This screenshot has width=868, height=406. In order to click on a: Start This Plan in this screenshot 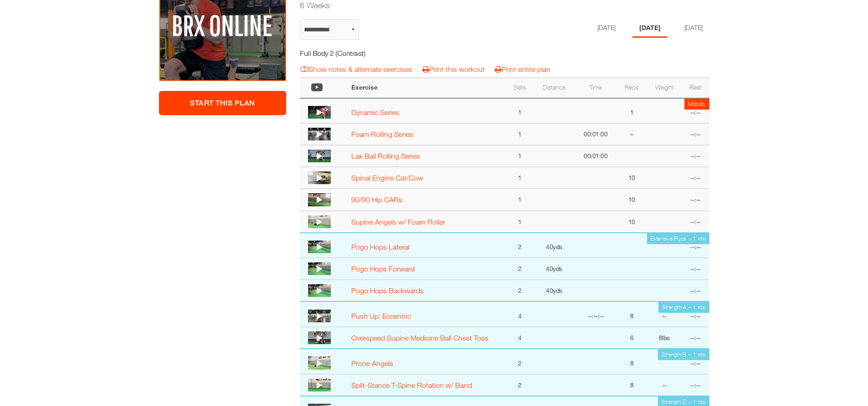, I will do `click(223, 103)`.